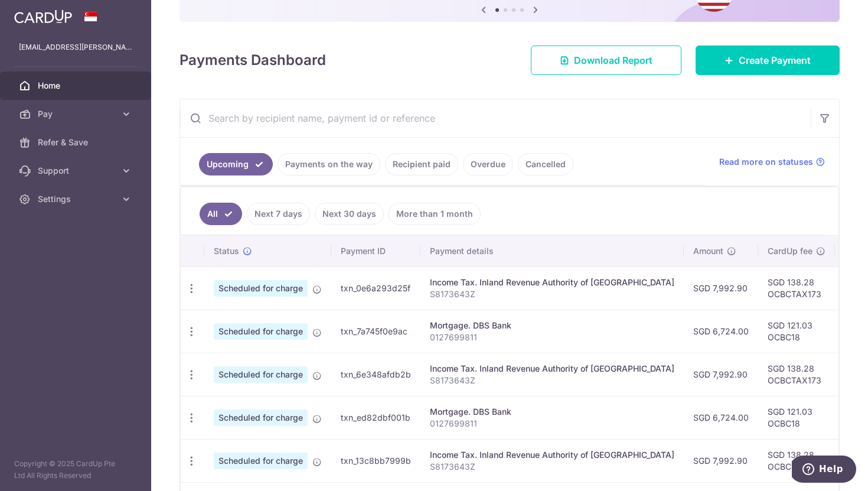 This screenshot has width=868, height=491. Describe the element at coordinates (496, 118) in the screenshot. I see `input: Search by recipient name, payment id or reference` at that location.